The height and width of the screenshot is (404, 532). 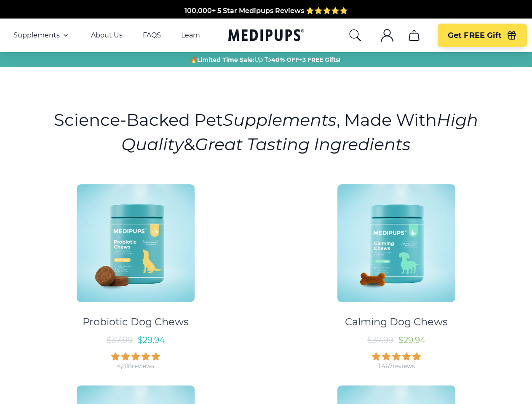 I want to click on i: Supplements, so click(x=280, y=119).